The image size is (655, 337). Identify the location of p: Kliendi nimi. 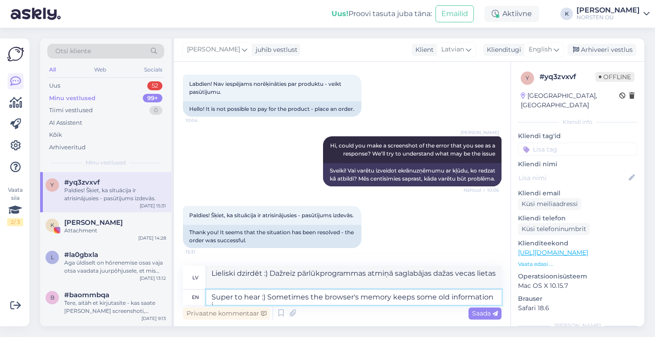
(578, 164).